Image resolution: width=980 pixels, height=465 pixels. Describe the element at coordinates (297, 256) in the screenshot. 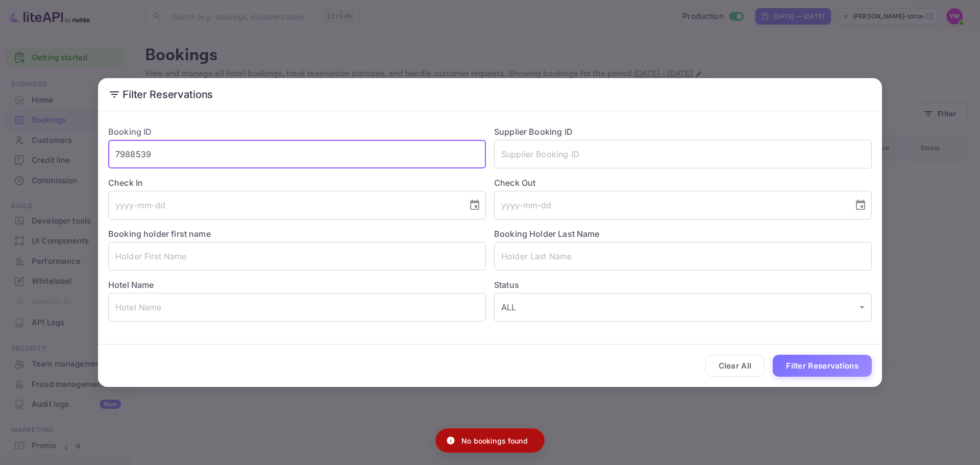

I see `input: Holder First Name` at that location.